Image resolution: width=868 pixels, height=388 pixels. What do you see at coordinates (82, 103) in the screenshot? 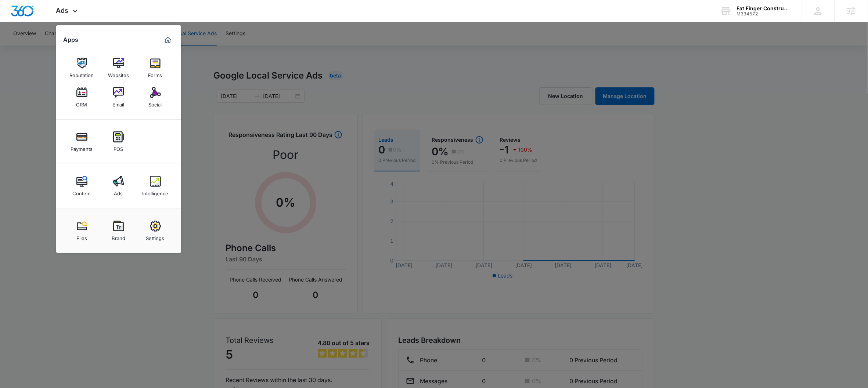
I see `div: CRM` at bounding box center [82, 103].